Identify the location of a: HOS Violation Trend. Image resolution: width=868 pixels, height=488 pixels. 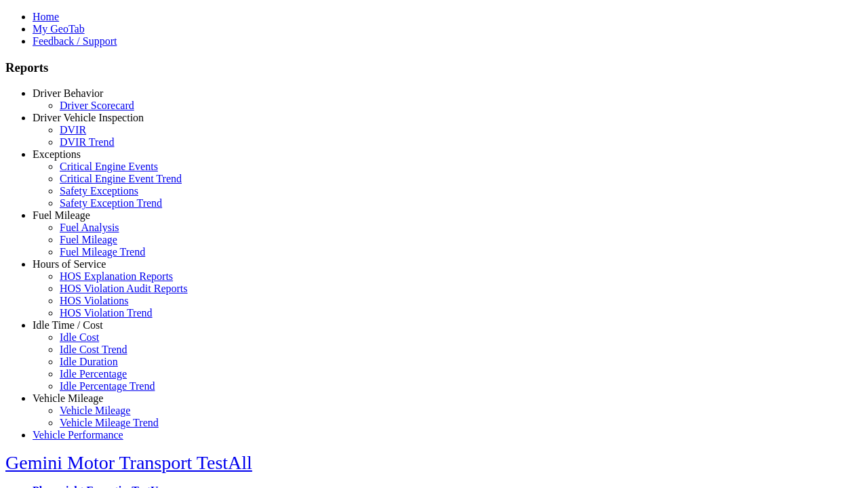
(106, 313).